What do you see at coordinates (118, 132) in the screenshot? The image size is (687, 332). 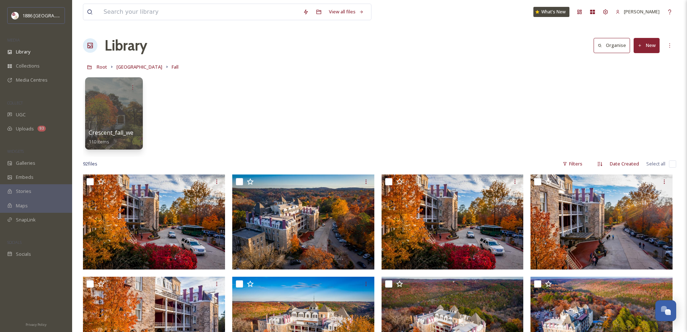 I see `span: Crescent_fall_webfiles` at bounding box center [118, 132].